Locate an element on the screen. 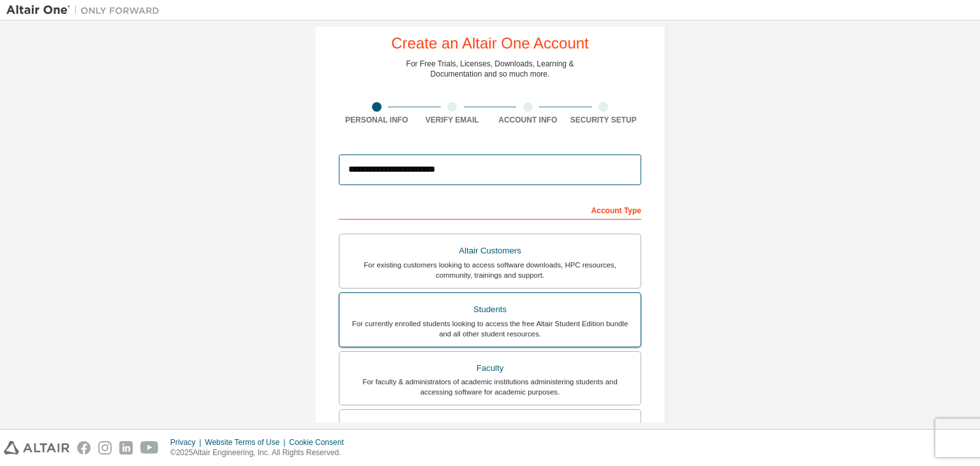  img: youtube.svg is located at coordinates (149, 448).